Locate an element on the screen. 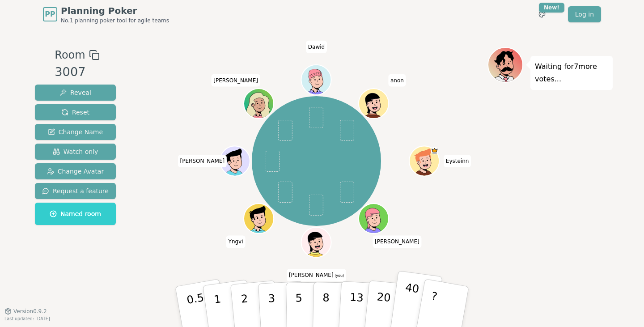  span: (you) is located at coordinates (339, 276).